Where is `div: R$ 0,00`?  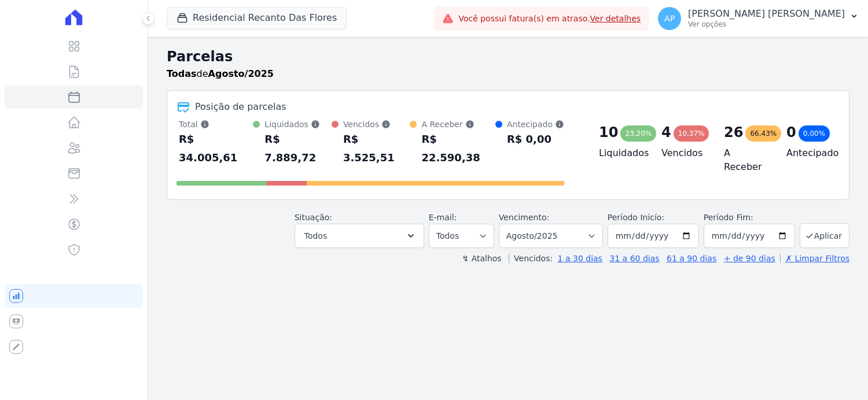 div: R$ 0,00 is located at coordinates (536, 140).